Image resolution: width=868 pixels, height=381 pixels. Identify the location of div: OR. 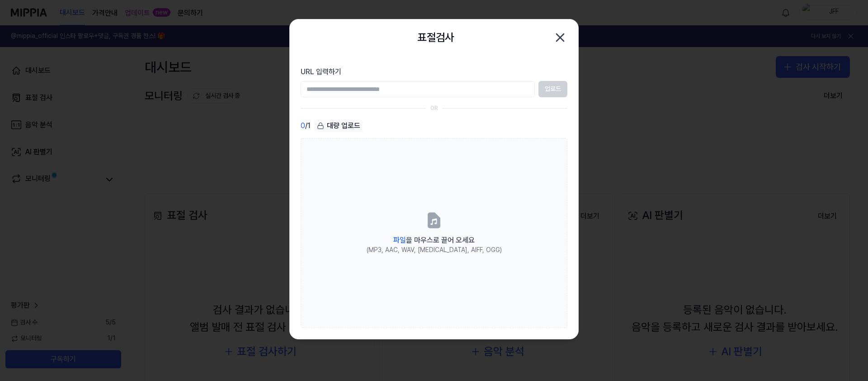
(434, 108).